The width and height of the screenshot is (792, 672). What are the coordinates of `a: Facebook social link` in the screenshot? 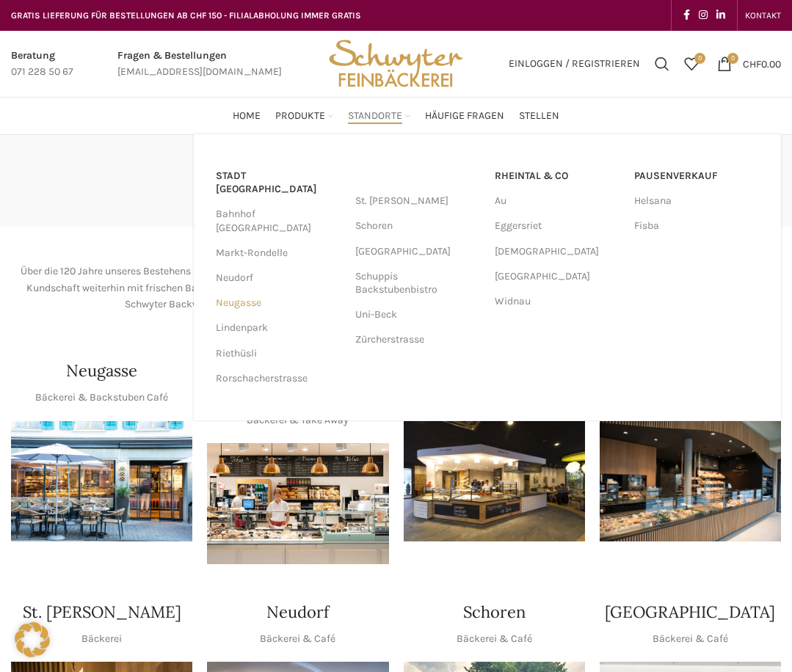 It's located at (686, 15).